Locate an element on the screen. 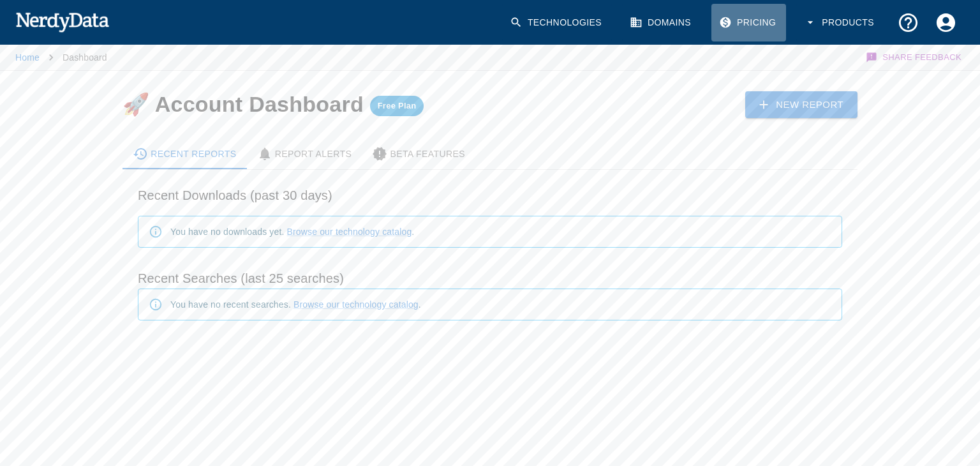 Image resolution: width=980 pixels, height=466 pixels. a: Pricing is located at coordinates (749, 22).